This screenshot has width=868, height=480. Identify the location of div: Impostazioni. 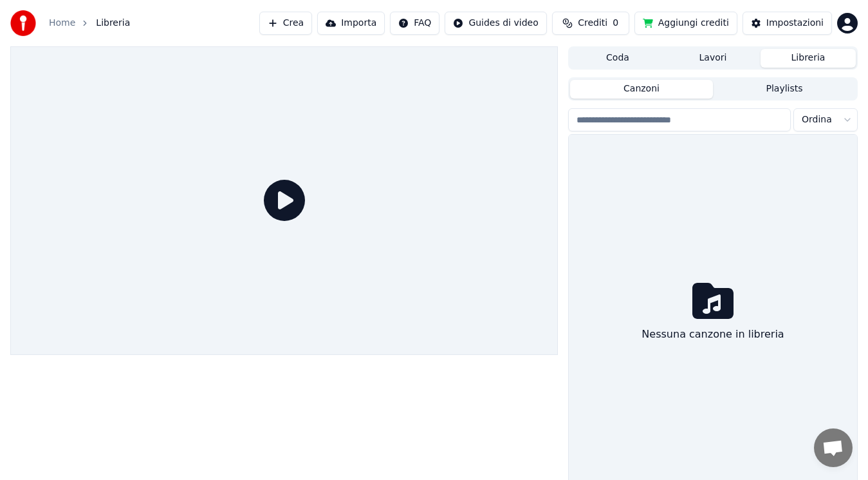
(795, 23).